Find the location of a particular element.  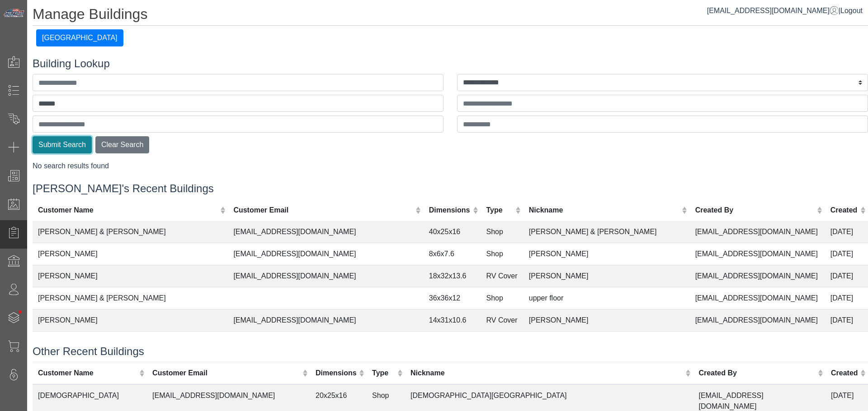

h1: Manage Buildings is located at coordinates (450, 15).